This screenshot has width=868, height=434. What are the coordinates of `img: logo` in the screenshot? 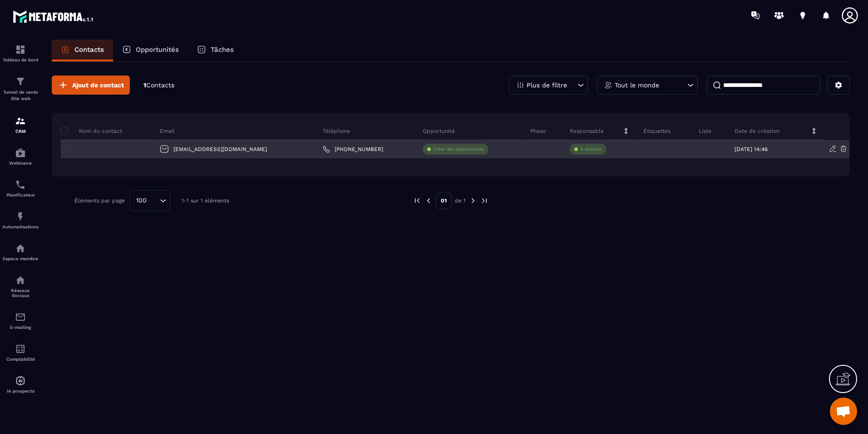 It's located at (54, 16).